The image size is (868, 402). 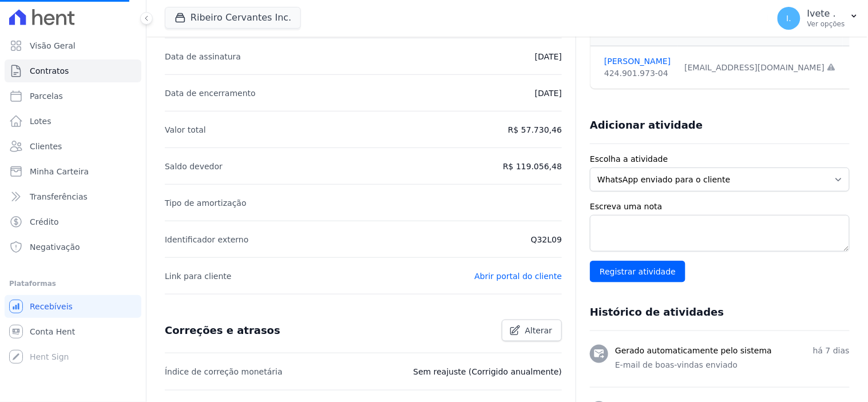 I want to click on p: R$ 119.056,48, so click(x=532, y=167).